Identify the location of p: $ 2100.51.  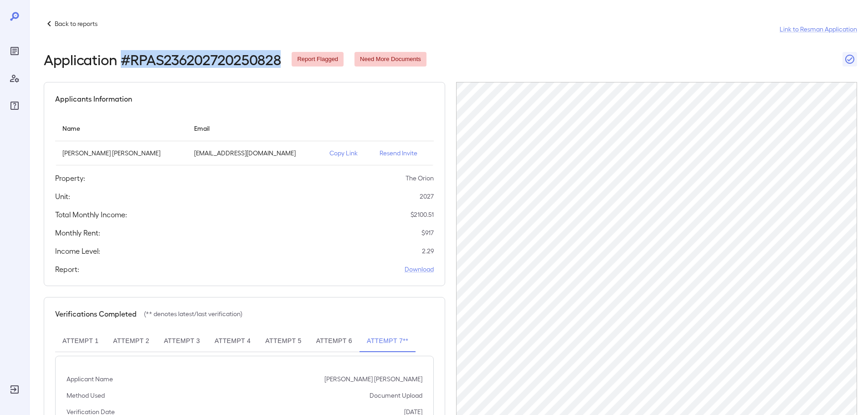
(422, 215).